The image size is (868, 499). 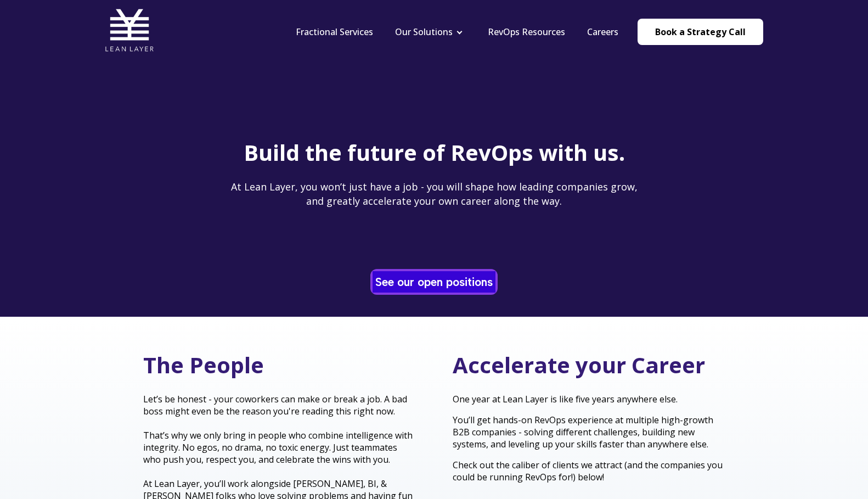 What do you see at coordinates (434, 193) in the screenshot?
I see `span: At Lean Layer, you won’t just have a job - you will shape how leading companies grow, and greatly...` at bounding box center [434, 193].